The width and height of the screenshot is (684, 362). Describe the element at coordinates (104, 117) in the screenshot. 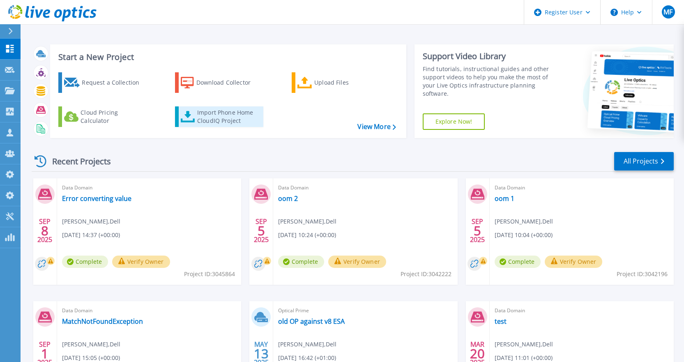

I see `a: Cloud Pricing Calculator` at that location.